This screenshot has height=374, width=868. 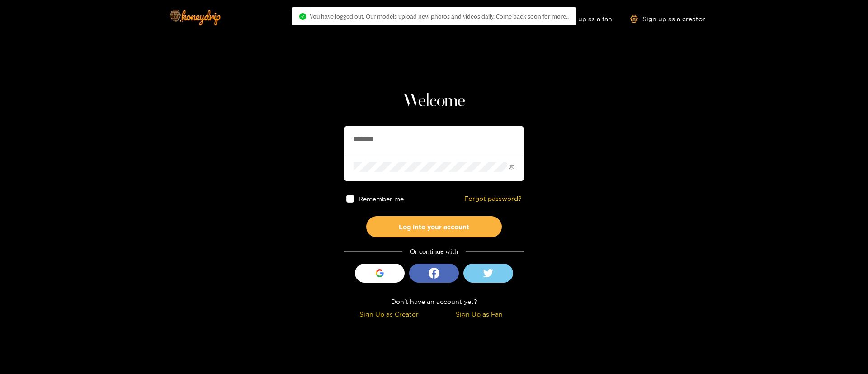 I want to click on a: Sign up as a creator, so click(x=668, y=18).